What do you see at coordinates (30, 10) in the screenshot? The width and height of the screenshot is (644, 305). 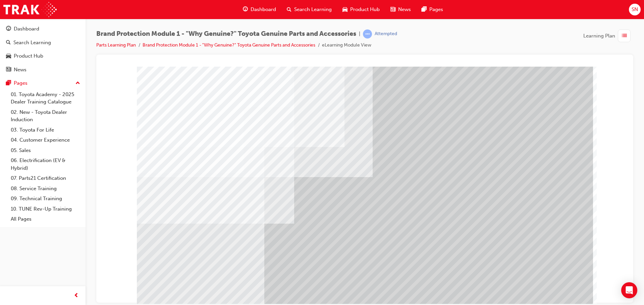 I see `img: Trak` at bounding box center [30, 10].